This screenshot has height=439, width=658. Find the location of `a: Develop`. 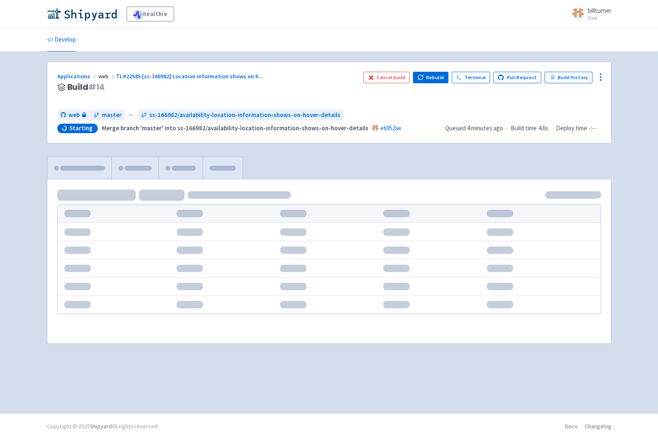

a: Develop is located at coordinates (61, 40).